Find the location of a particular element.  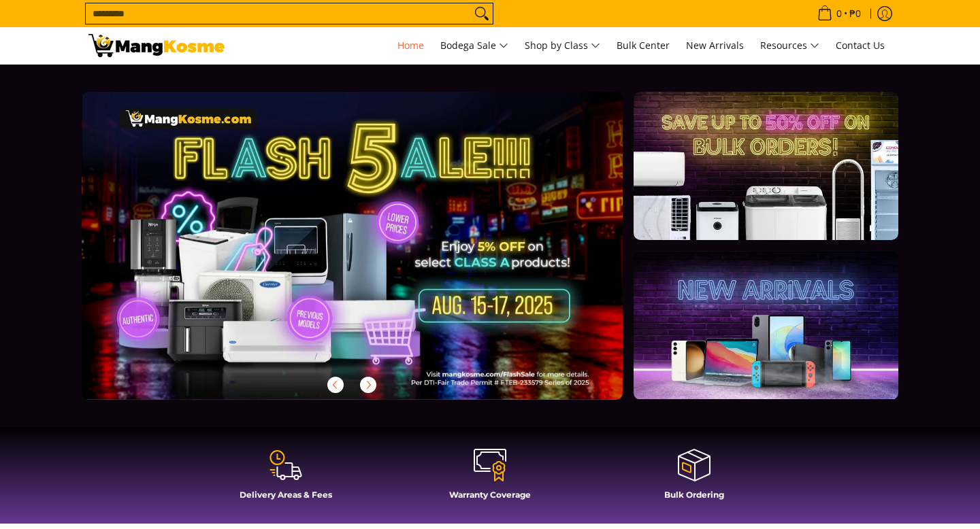

span: Resources is located at coordinates (789, 46).